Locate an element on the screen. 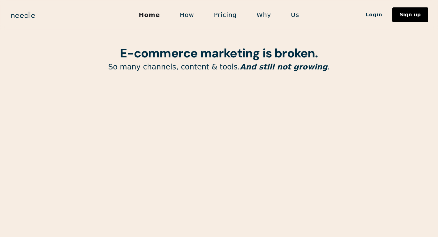 The width and height of the screenshot is (438, 237). a: Sign up is located at coordinates (410, 15).